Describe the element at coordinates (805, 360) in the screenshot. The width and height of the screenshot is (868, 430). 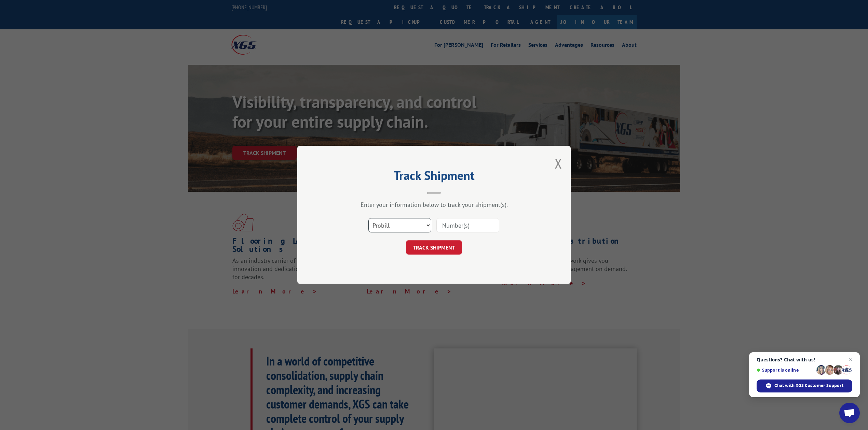
I see `span: Questions? Chat with us!` at that location.